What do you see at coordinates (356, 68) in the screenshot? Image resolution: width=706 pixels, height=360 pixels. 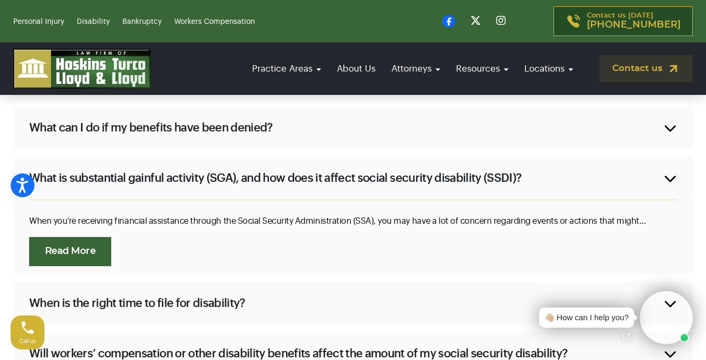 I see `a: About Us` at bounding box center [356, 68].